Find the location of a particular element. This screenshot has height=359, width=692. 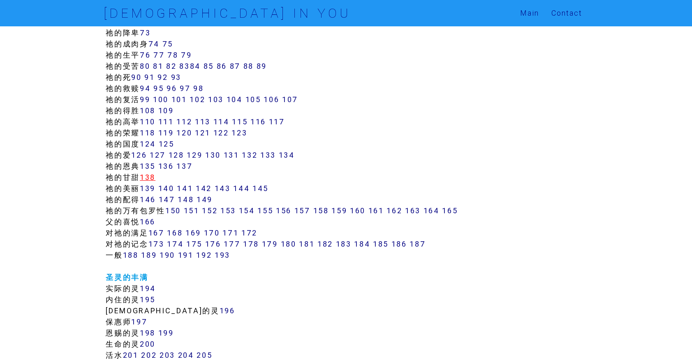

a: 172 is located at coordinates (249, 232).